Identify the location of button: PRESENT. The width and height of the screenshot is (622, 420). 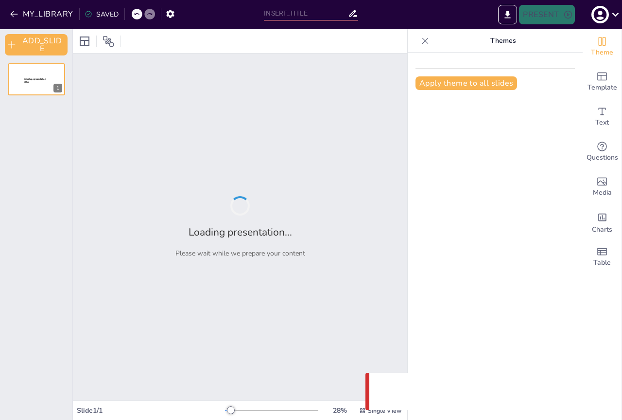
(547, 15).